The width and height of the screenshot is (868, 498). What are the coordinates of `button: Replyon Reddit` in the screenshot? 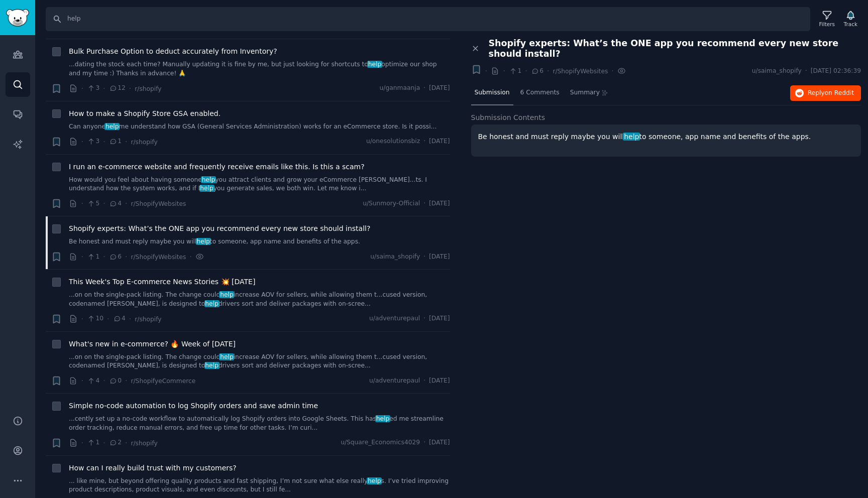 It's located at (826, 94).